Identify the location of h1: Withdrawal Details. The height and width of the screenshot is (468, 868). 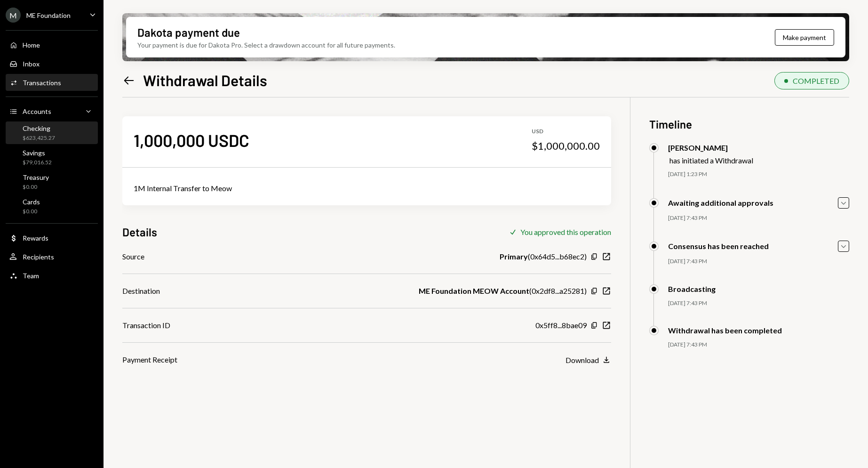
(205, 80).